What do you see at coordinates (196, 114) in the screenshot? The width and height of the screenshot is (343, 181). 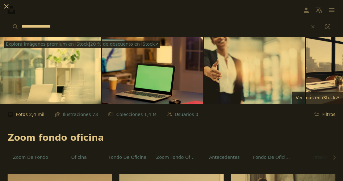 I see `span: 0` at bounding box center [196, 114].